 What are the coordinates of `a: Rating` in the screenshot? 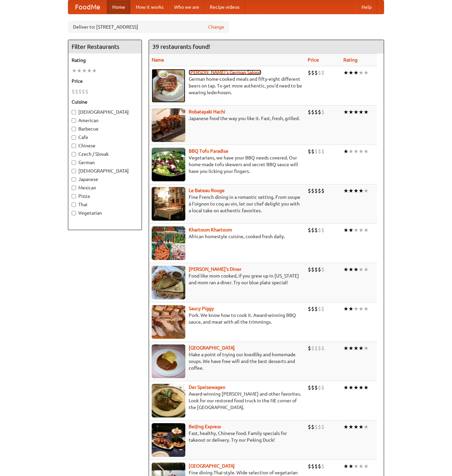 It's located at (350, 60).